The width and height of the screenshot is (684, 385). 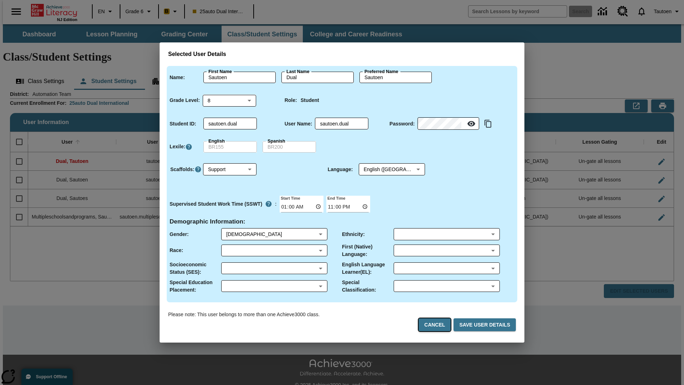 I want to click on p: Special Education Placement :, so click(x=195, y=286).